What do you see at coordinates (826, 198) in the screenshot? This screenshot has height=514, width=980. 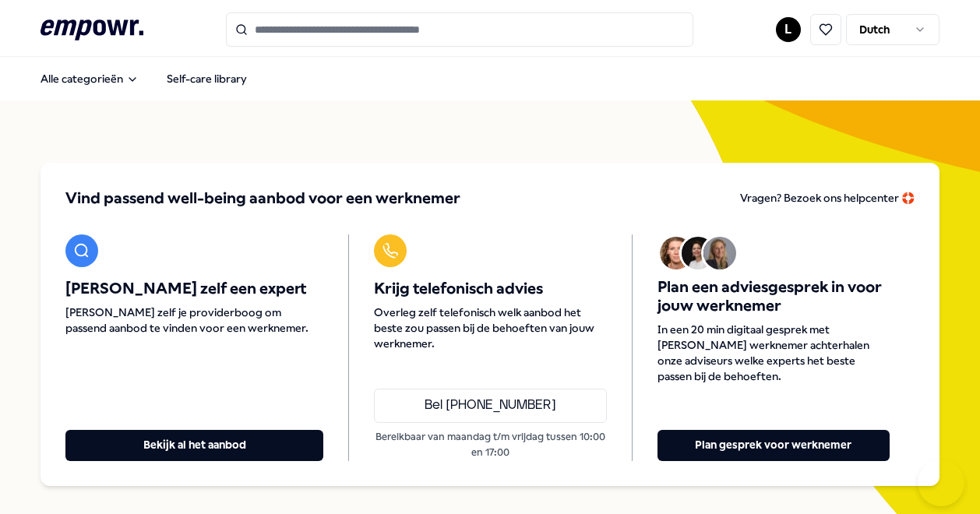 I see `span: Vragen? Bezoek ons helpcenter 🛟` at bounding box center [826, 198].